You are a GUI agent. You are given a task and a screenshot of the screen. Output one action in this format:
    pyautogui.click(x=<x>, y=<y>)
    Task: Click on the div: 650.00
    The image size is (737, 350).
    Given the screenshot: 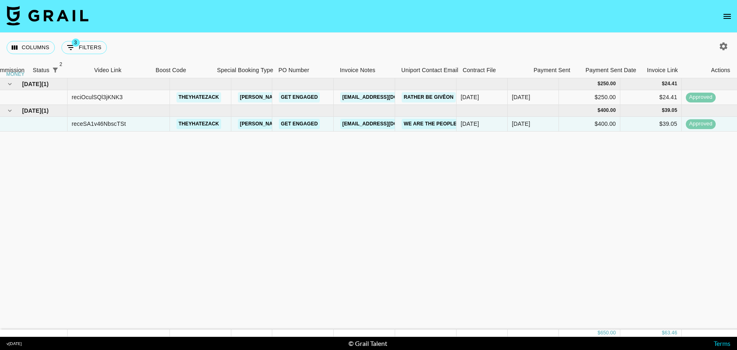 What is the action you would take?
    pyautogui.click(x=608, y=332)
    